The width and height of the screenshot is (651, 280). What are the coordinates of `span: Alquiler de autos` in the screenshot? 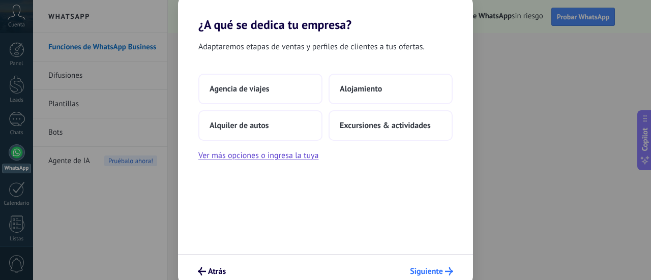 It's located at (239, 126).